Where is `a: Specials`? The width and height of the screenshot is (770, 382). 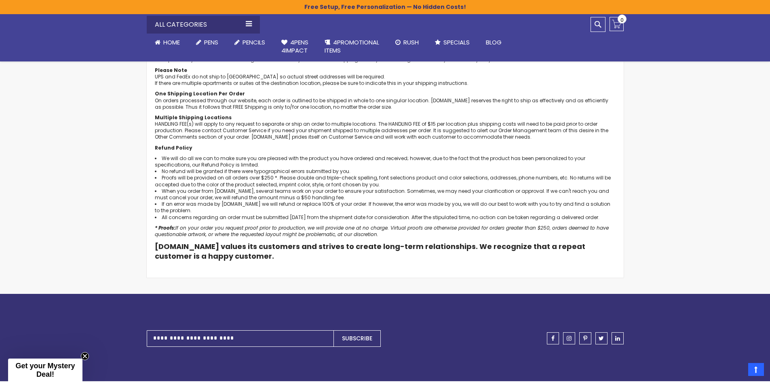 a: Specials is located at coordinates (453, 42).